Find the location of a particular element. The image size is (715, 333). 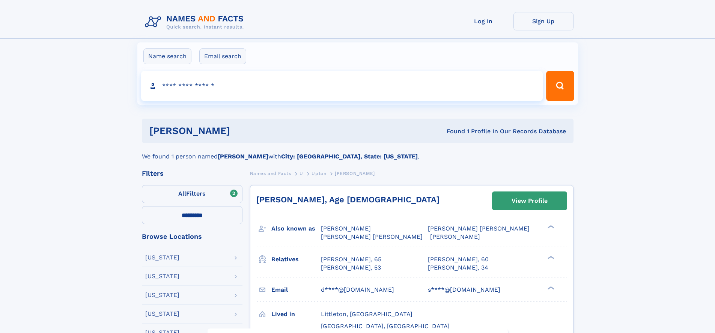

button: Search Button is located at coordinates (560, 86).